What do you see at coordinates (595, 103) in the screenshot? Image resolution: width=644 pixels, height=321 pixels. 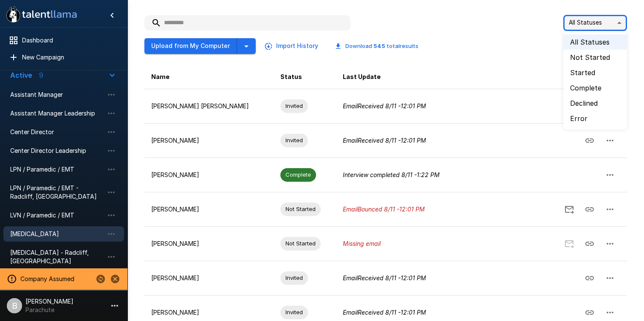 I see `li: Declined` at bounding box center [595, 103].